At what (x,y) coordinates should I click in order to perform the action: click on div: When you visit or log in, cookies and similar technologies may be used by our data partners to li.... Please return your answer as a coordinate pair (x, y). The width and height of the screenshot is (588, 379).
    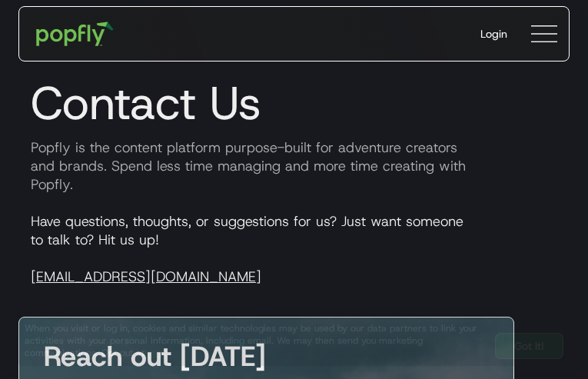
    Looking at the image, I should click on (254, 340).